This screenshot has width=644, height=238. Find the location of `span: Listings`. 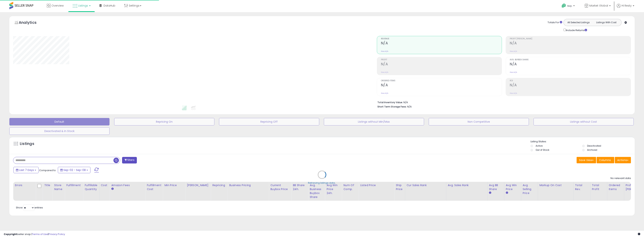

span: Listings is located at coordinates (83, 6).